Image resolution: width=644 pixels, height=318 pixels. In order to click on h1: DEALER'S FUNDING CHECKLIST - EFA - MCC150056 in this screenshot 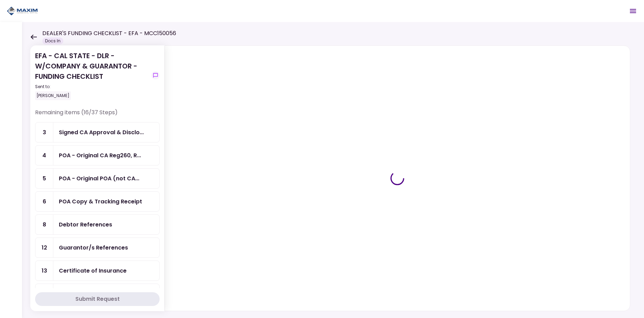, I will do `click(109, 33)`.